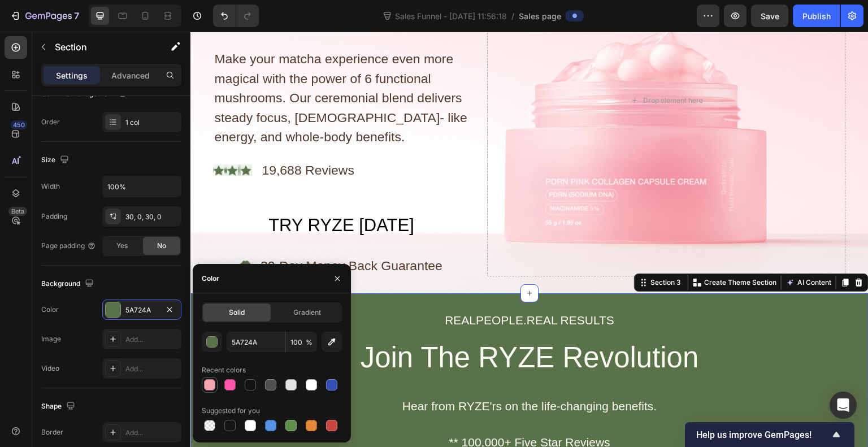  What do you see at coordinates (483, 69) in the screenshot?
I see `div: Drop element here` at bounding box center [483, 69].